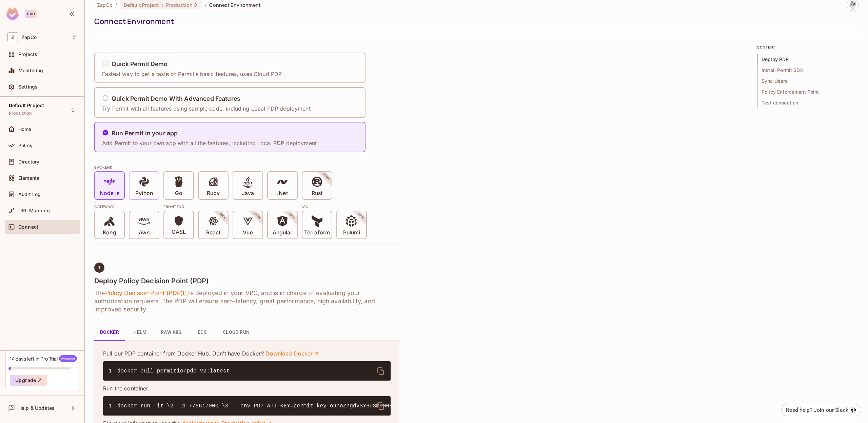  What do you see at coordinates (247, 280) in the screenshot?
I see `h4: Deploy Policy Decision Point (PDP)` at bounding box center [247, 280].